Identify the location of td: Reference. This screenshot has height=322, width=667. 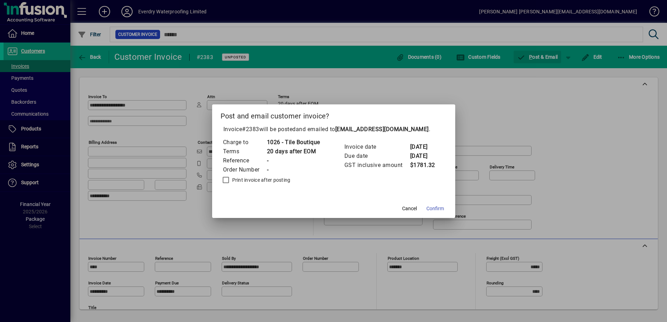
(245, 161).